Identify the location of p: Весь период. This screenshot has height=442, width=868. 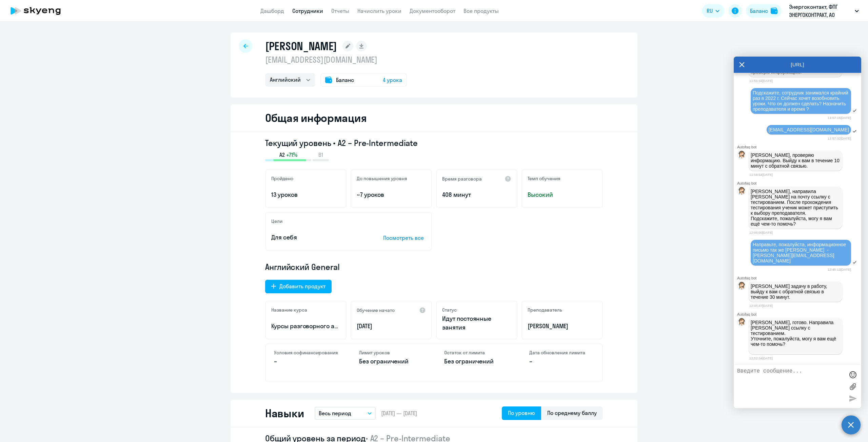
(335, 413).